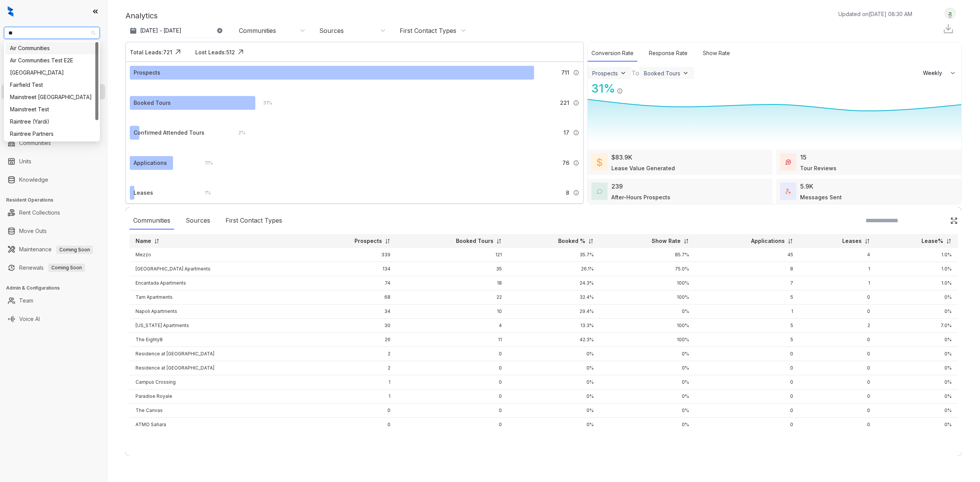 This screenshot has width=980, height=482. What do you see at coordinates (950, 14) in the screenshot?
I see `img: UserAvatar` at bounding box center [950, 14].